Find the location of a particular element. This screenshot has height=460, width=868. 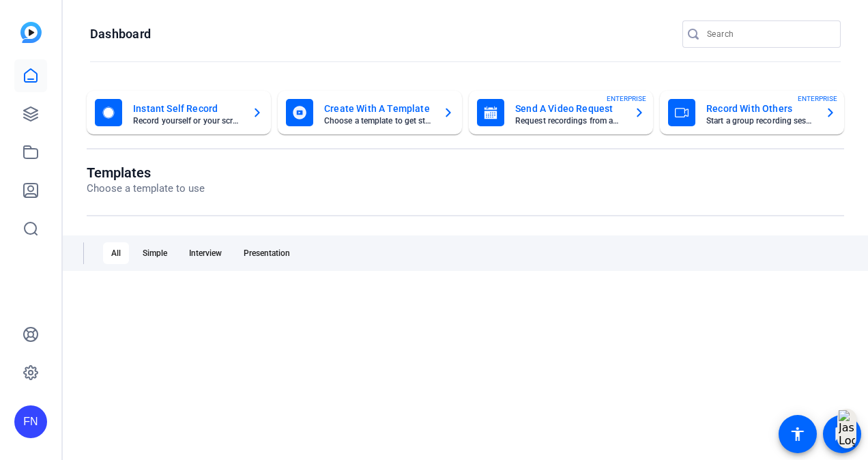

input: Search is located at coordinates (768, 34).